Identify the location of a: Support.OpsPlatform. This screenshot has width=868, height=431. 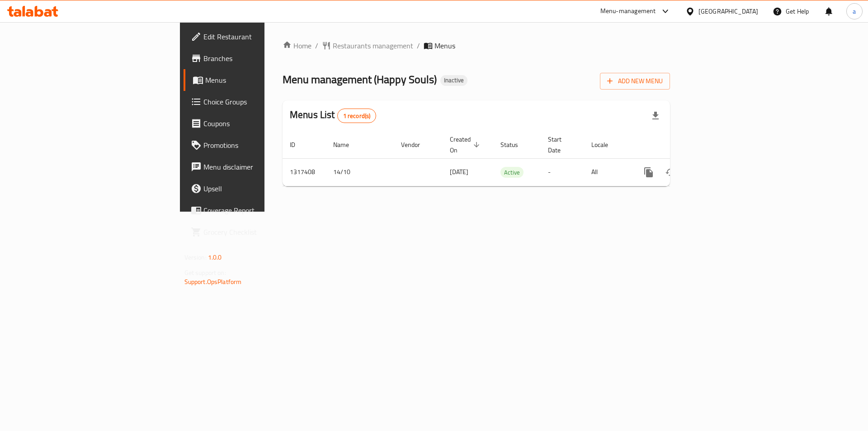
(213, 282).